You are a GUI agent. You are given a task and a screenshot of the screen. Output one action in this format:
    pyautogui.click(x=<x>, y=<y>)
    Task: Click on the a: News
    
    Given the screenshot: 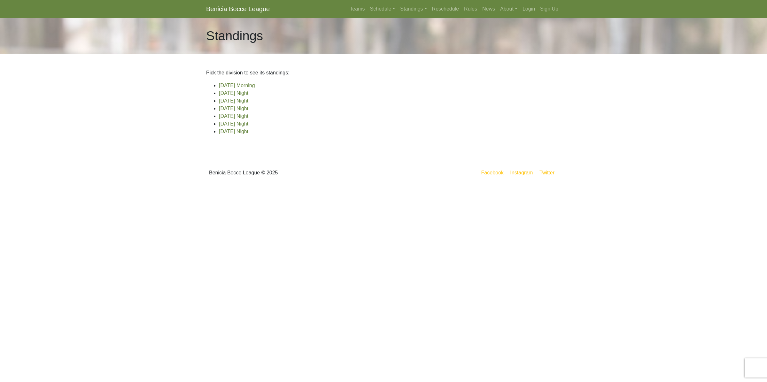 What is the action you would take?
    pyautogui.click(x=489, y=9)
    